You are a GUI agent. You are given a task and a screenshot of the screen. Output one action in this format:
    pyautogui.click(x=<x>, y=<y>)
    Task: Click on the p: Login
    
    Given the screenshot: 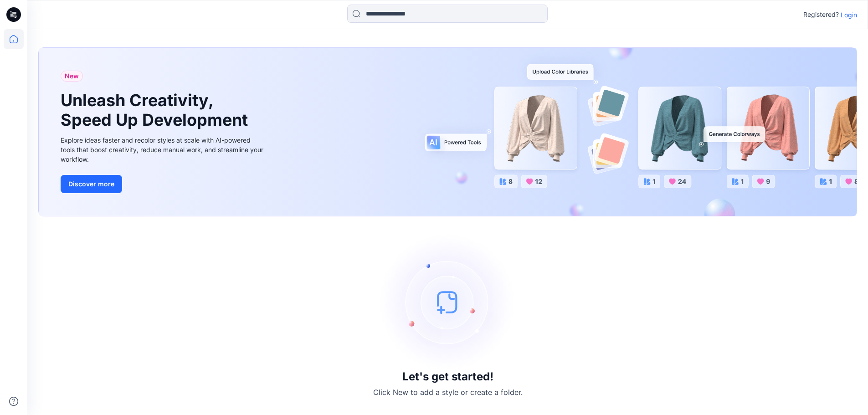 What is the action you would take?
    pyautogui.click(x=849, y=15)
    